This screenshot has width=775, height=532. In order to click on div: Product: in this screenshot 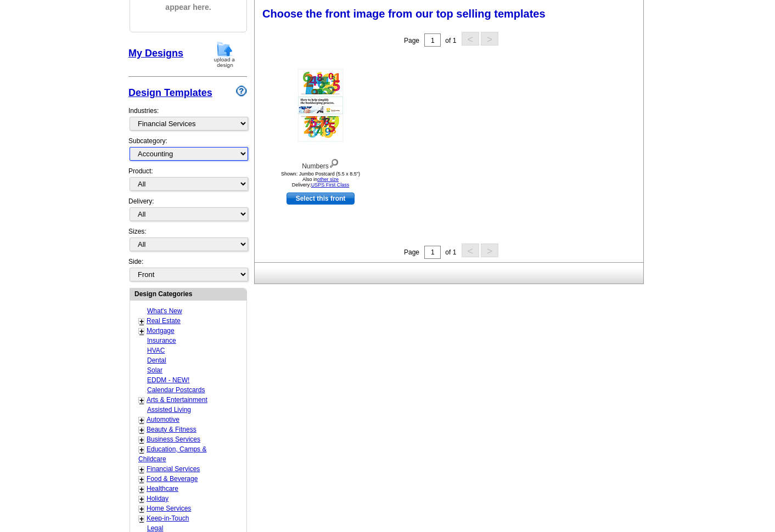, I will do `click(188, 181)`.